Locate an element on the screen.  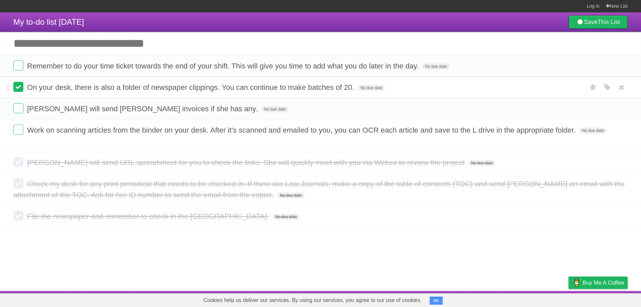
span: Work on scanning articles from the binder on your desk. After it’s scanned and emailed to you, yo... is located at coordinates (302, 130).